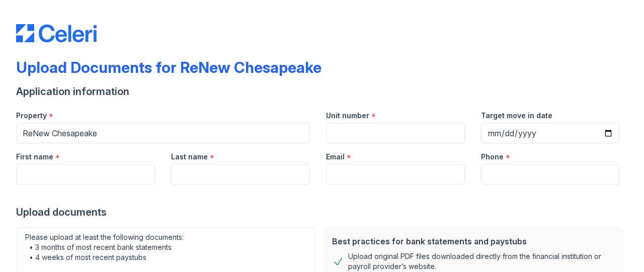 The image size is (644, 272). Describe the element at coordinates (492, 157) in the screenshot. I see `label: Phone` at that location.